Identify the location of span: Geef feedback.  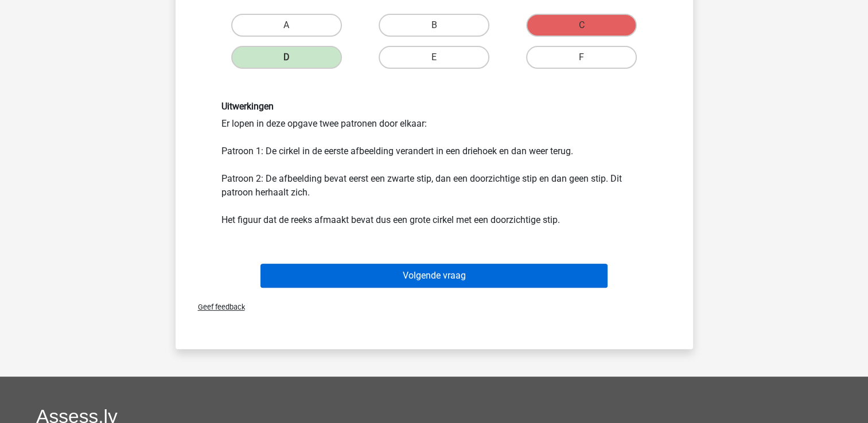
(217, 307).